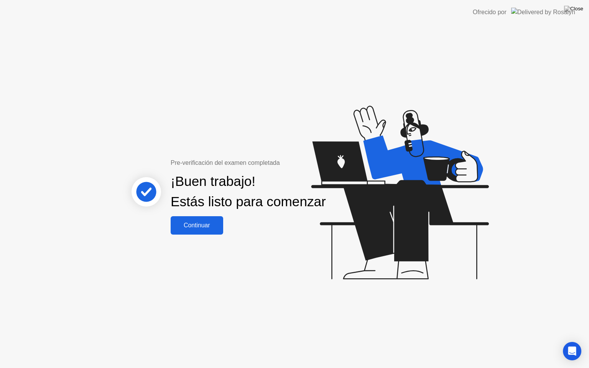  What do you see at coordinates (572, 351) in the screenshot?
I see `div: Open Intercom Messenger` at bounding box center [572, 351].